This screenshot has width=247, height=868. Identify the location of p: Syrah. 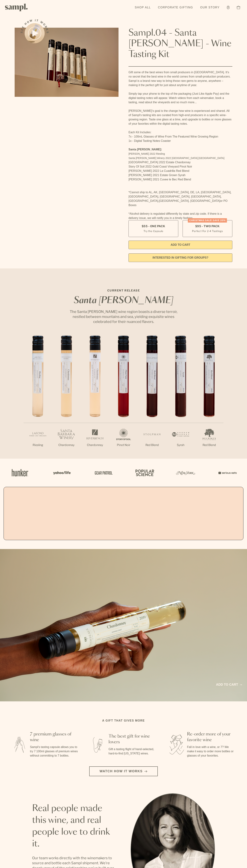
(181, 445).